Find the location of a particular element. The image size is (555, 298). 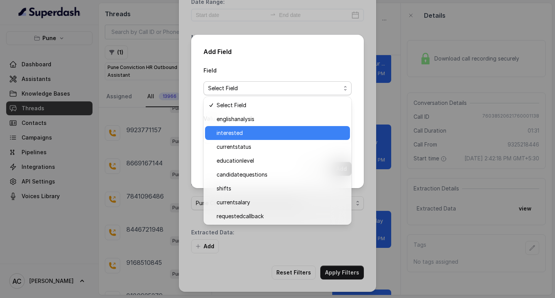

div: Select Field is located at coordinates (277, 161).